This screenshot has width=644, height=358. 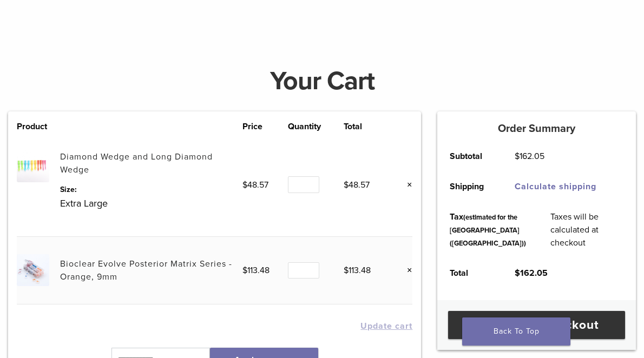 What do you see at coordinates (146, 271) in the screenshot?
I see `a: Bioclear Evolve Posterior Matrix Series - Orange, 9mm` at bounding box center [146, 271].